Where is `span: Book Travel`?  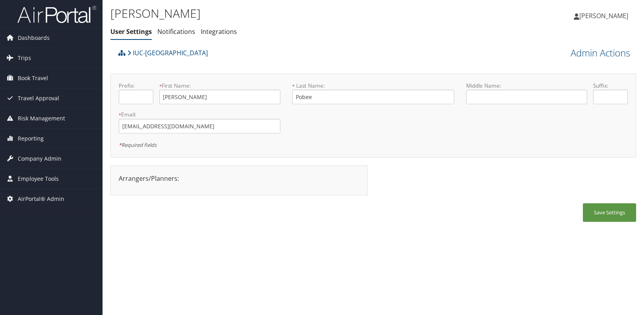
span: Book Travel is located at coordinates (33, 78).